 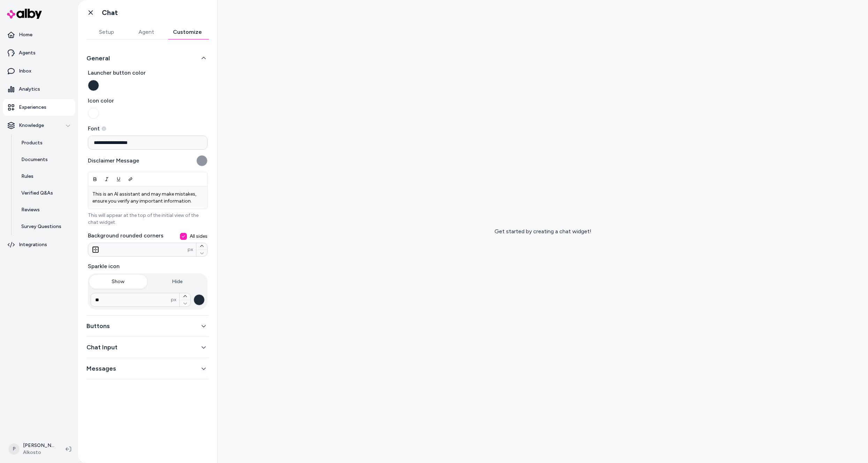 I want to click on button: Link, so click(x=130, y=180).